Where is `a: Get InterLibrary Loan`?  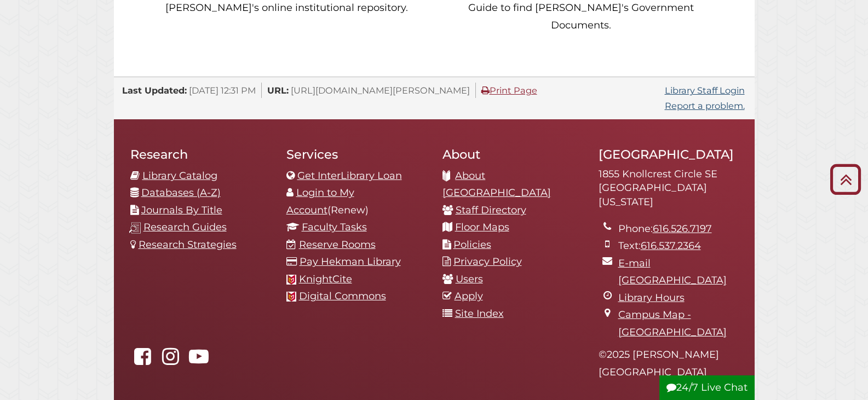
a: Get InterLibrary Loan is located at coordinates (349, 176).